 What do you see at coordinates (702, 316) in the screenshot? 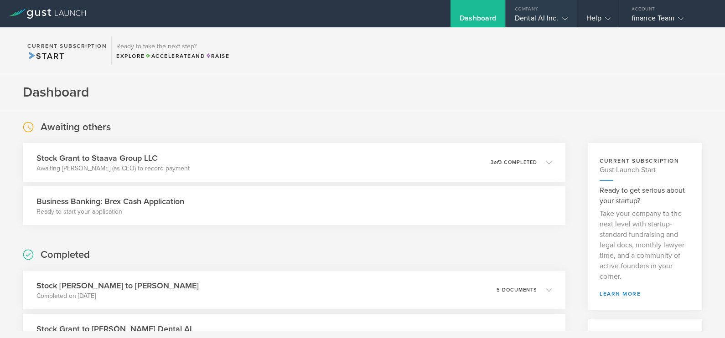
I see `div: Chat Widget` at bounding box center [702, 316].